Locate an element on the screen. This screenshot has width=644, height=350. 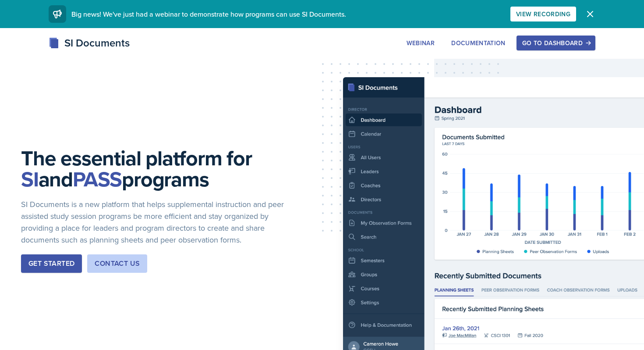
div: Webinar is located at coordinates (420, 43).